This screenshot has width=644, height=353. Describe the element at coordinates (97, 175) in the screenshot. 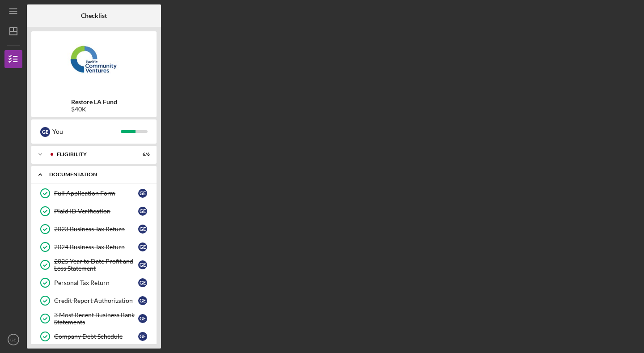

I see `div: Documentation` at that location.